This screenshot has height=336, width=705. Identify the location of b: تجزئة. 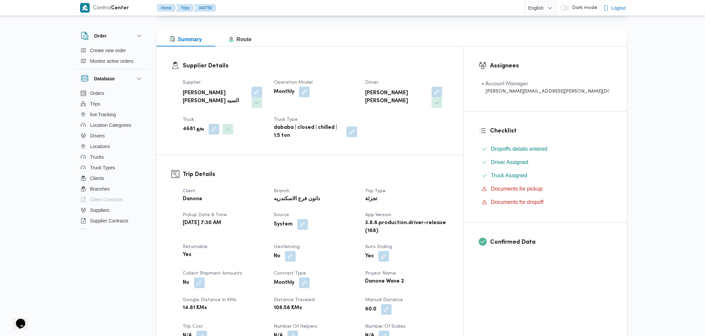
(371, 199).